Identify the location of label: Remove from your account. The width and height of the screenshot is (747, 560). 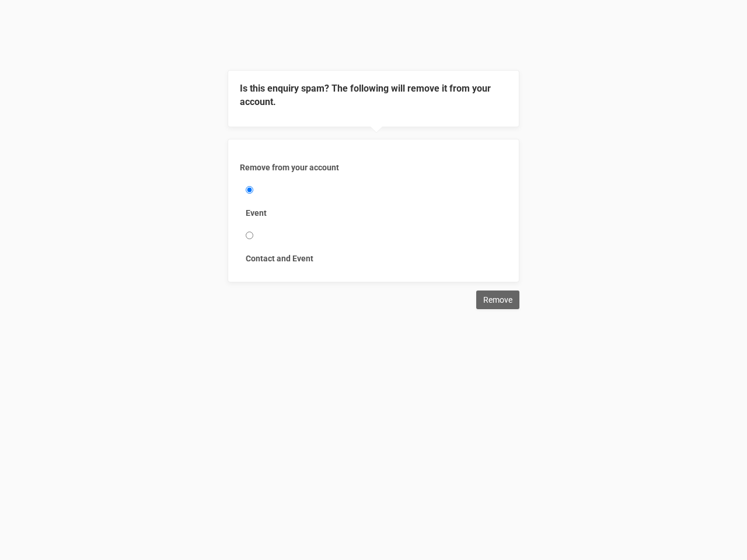
(373, 167).